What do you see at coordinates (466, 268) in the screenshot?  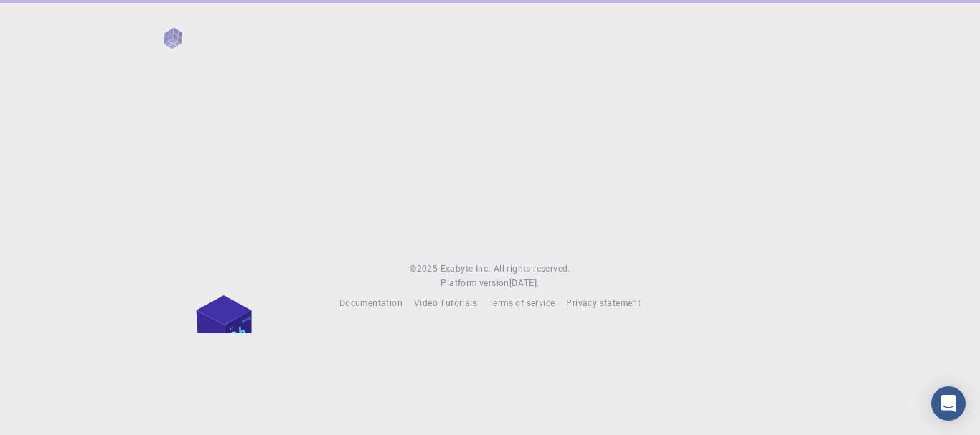 I see `span: Exabyte Inc.` at bounding box center [466, 268].